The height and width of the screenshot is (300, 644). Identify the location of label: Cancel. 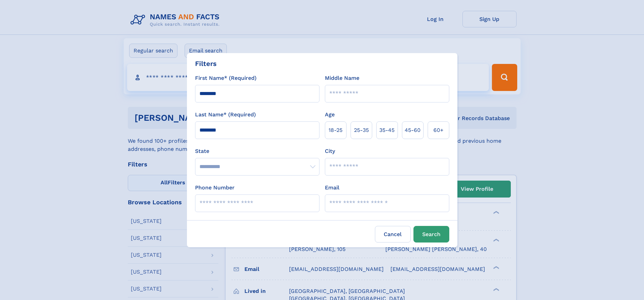
(393, 234).